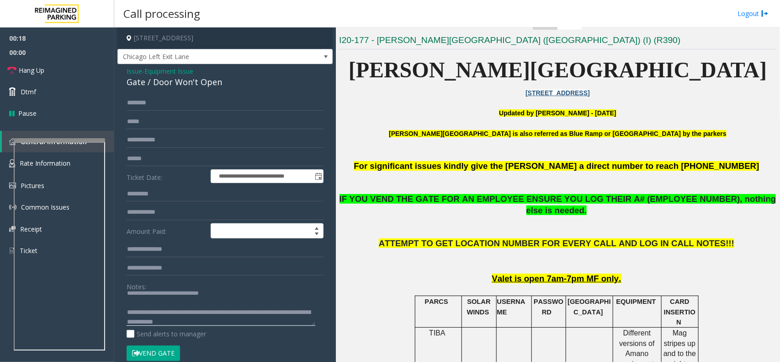 The image size is (780, 362). Describe the element at coordinates (549, 306) in the screenshot. I see `span: PASSWORD` at that location.